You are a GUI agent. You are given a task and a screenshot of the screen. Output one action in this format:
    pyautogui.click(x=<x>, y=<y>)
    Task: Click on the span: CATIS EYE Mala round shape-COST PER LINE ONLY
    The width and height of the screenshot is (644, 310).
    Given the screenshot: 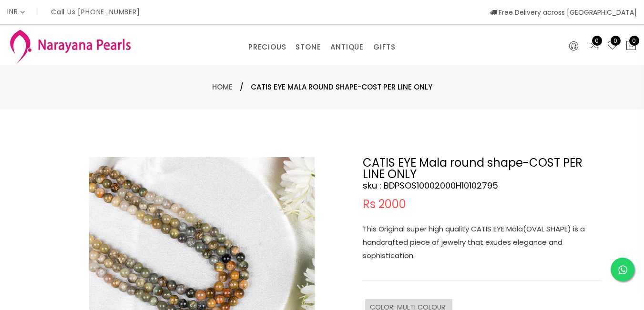 What is the action you would take?
    pyautogui.click(x=341, y=87)
    